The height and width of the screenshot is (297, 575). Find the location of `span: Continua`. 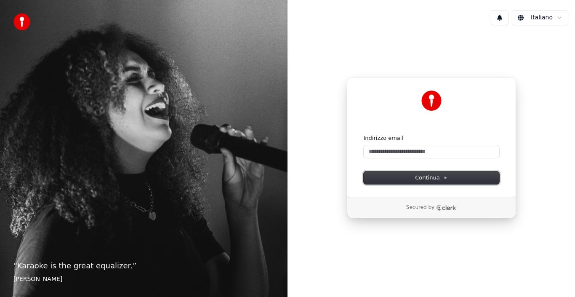

span: Continua is located at coordinates (431, 178).